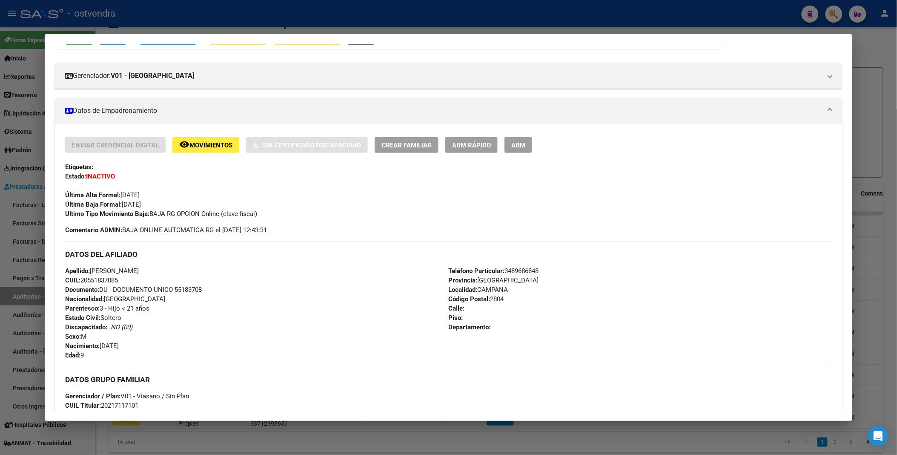 This screenshot has width=897, height=455. Describe the element at coordinates (78, 271) in the screenshot. I see `strong: Apellido:` at that location.